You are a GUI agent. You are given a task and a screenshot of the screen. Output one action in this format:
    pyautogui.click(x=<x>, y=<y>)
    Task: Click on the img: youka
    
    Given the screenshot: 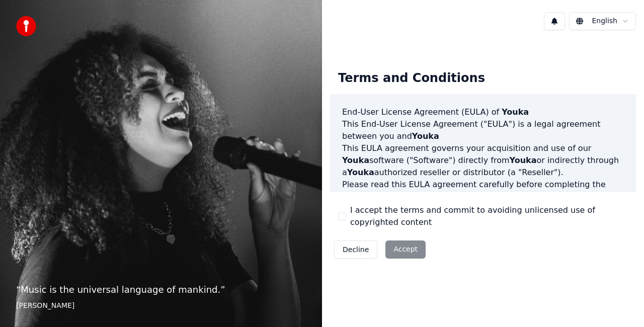 What is the action you would take?
    pyautogui.click(x=26, y=26)
    